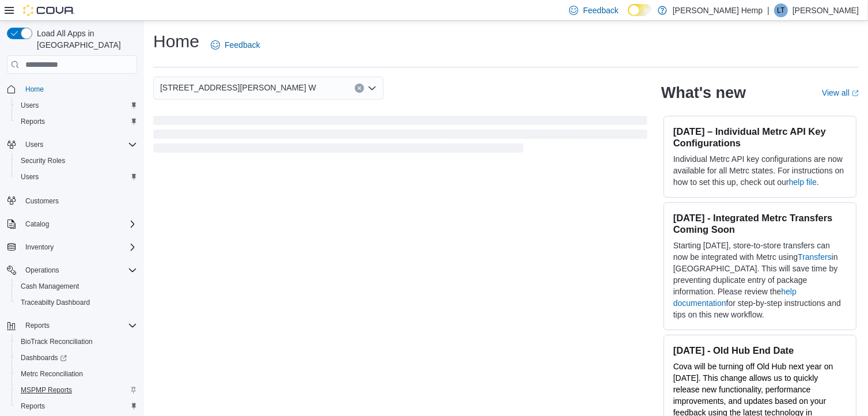 Image resolution: width=868 pixels, height=416 pixels. I want to click on button: Home, so click(72, 89).